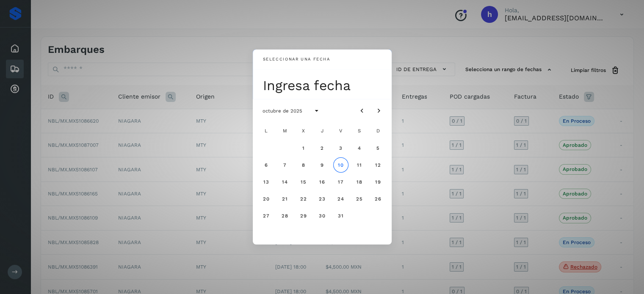 This screenshot has height=294, width=644. Describe the element at coordinates (284, 216) in the screenshot. I see `span: 28` at that location.